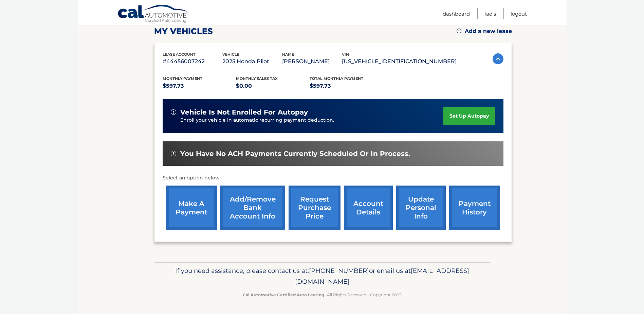 This screenshot has width=644, height=314. What do you see at coordinates (368, 207) in the screenshot?
I see `a: account details` at bounding box center [368, 207].